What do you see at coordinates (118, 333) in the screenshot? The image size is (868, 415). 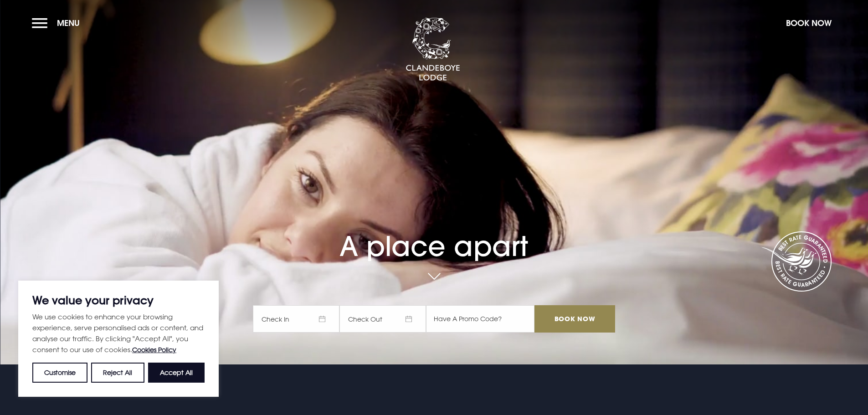 I see `p: We use cookies to enhance your browsing experience, serve personalised ads or content, and analys...` at bounding box center [118, 333].